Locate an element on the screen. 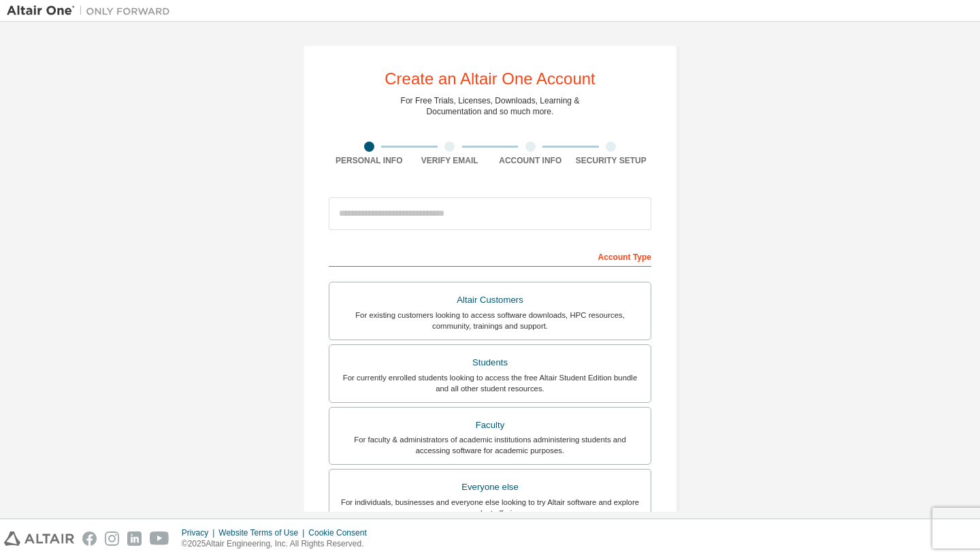 The image size is (980, 558). div: For existing customers looking to access software downloads, HPC resources, community, trainings ... is located at coordinates (490, 321).